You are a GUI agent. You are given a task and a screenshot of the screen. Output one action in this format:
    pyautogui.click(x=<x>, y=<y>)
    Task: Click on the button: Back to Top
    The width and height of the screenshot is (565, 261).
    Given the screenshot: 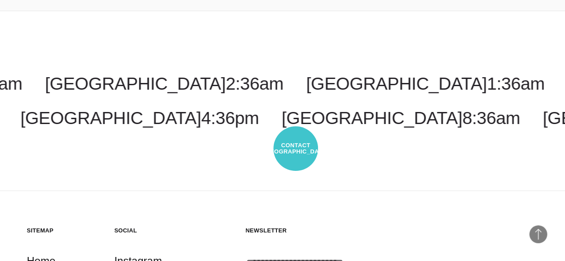 What is the action you would take?
    pyautogui.click(x=538, y=235)
    